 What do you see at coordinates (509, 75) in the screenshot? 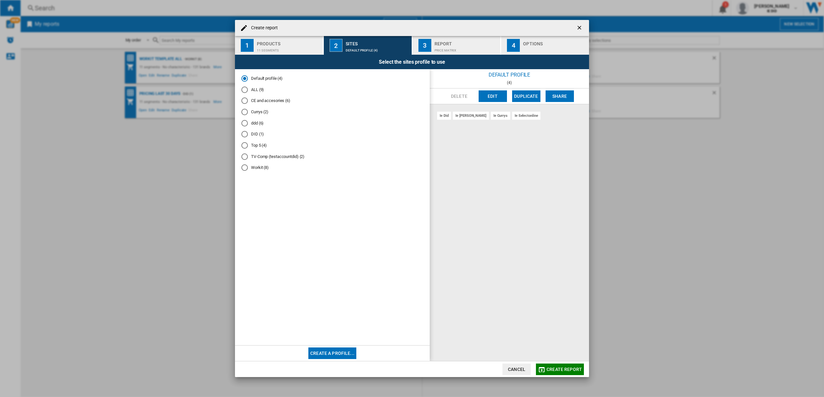
I see `div: Default profile` at bounding box center [509, 75].